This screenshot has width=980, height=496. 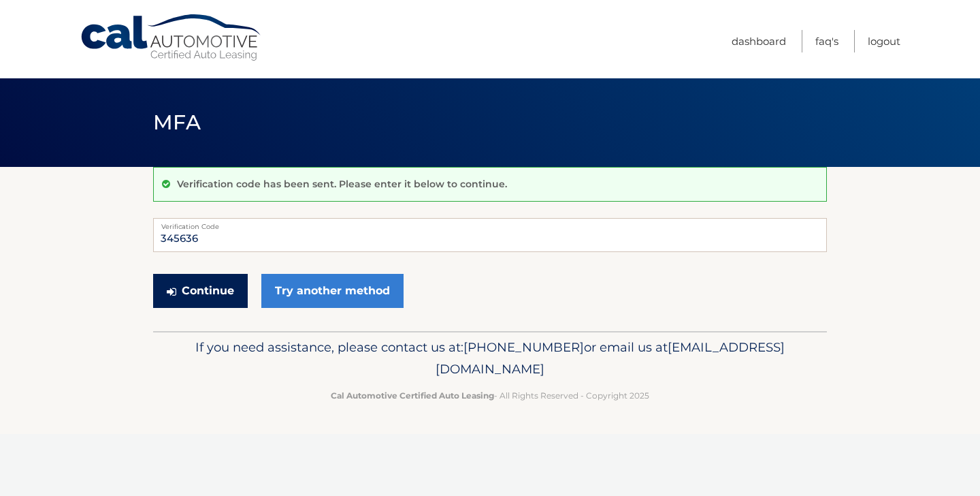 I want to click on a: Try another method, so click(x=333, y=290).